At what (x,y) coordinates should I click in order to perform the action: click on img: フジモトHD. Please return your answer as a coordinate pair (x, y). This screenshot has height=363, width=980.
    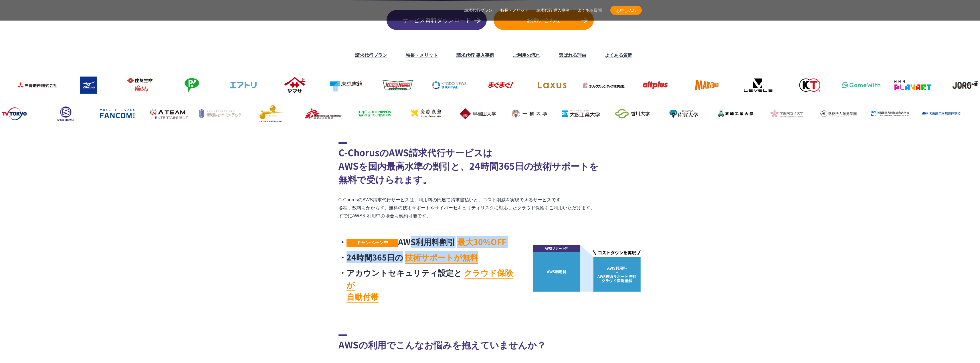
    Looking at the image, I should click on (191, 85).